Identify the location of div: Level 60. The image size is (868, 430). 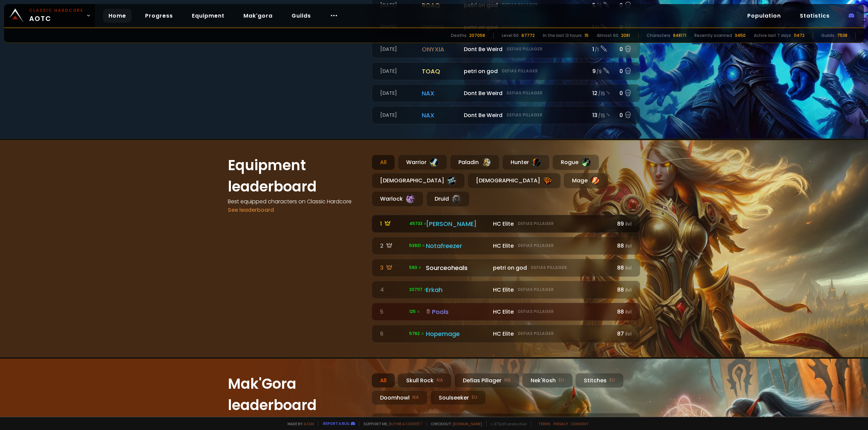
(510, 36).